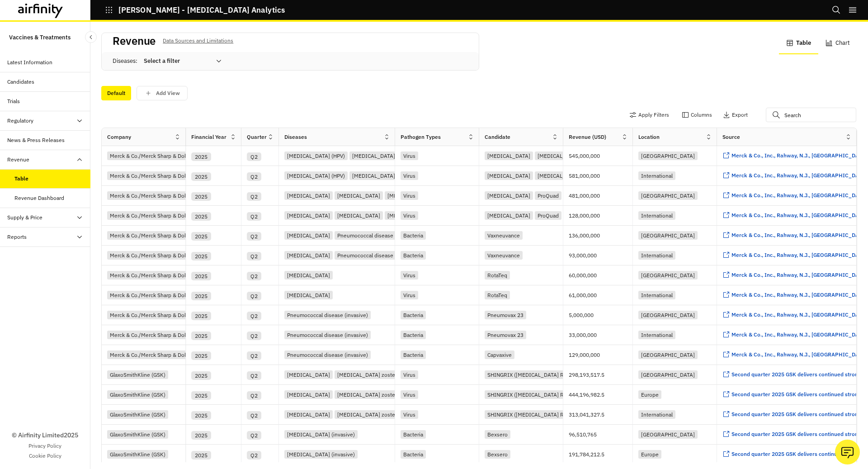 The image size is (868, 469). What do you see at coordinates (500, 355) in the screenshot?
I see `div: Capvaxive` at bounding box center [500, 355].